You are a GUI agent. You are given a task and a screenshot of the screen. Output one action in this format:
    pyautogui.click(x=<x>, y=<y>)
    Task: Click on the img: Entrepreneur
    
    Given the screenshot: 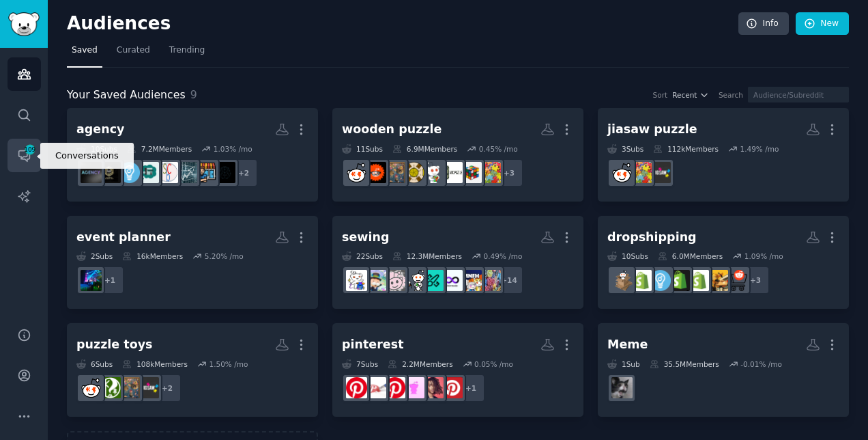 What is the action you would take?
    pyautogui.click(x=660, y=280)
    